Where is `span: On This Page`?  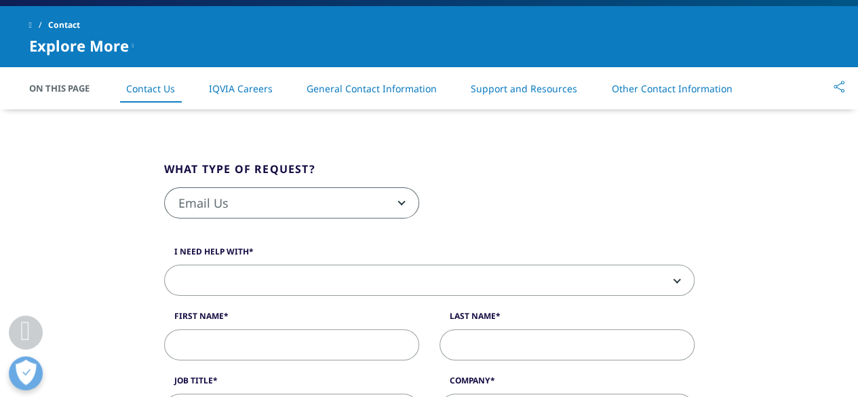 span: On This Page is located at coordinates (66, 88).